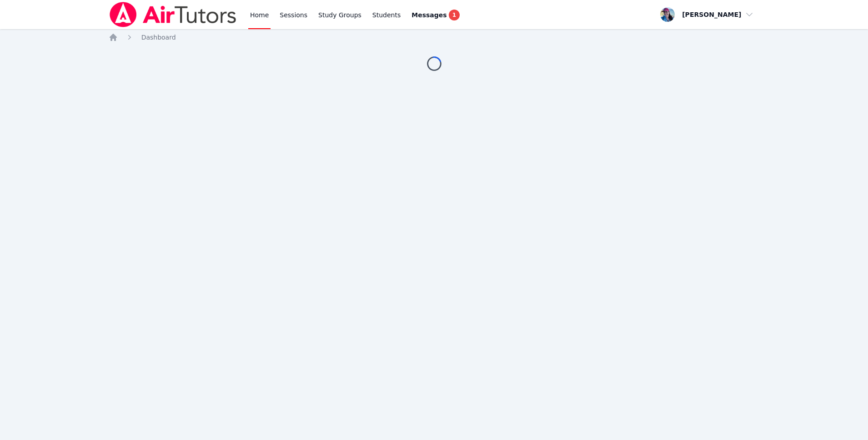 Image resolution: width=868 pixels, height=440 pixels. Describe the element at coordinates (159, 37) in the screenshot. I see `a: Dashboard` at that location.